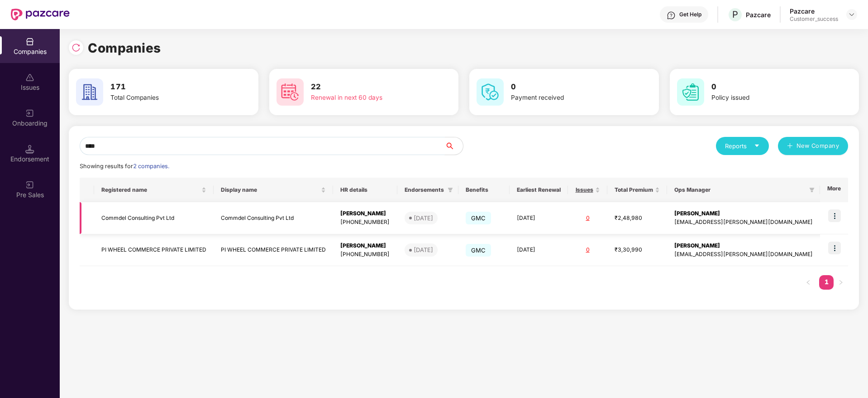  Describe the element at coordinates (568, 98) in the screenshot. I see `div: Payment received` at that location.